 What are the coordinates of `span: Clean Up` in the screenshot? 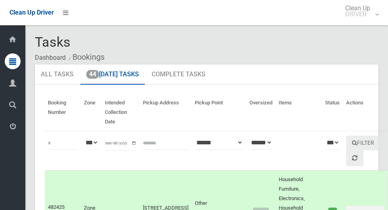 It's located at (359, 11).